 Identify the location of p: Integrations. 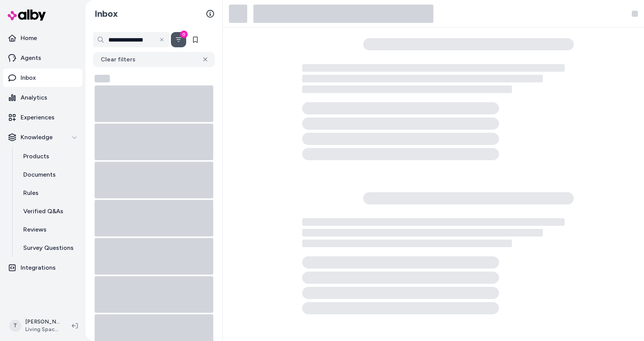
(38, 268).